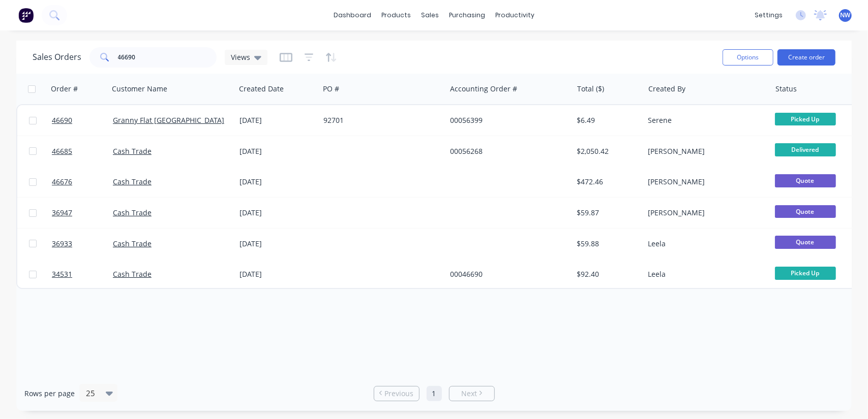  What do you see at coordinates (83, 274) in the screenshot?
I see `a: 34531` at bounding box center [83, 274].